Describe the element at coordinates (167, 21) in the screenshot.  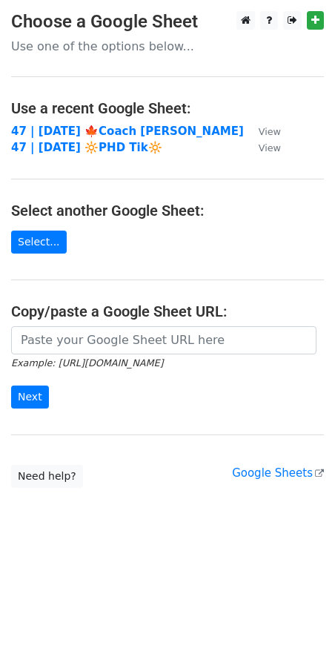
I see `h3: Choose a Google Sheet` at that location.